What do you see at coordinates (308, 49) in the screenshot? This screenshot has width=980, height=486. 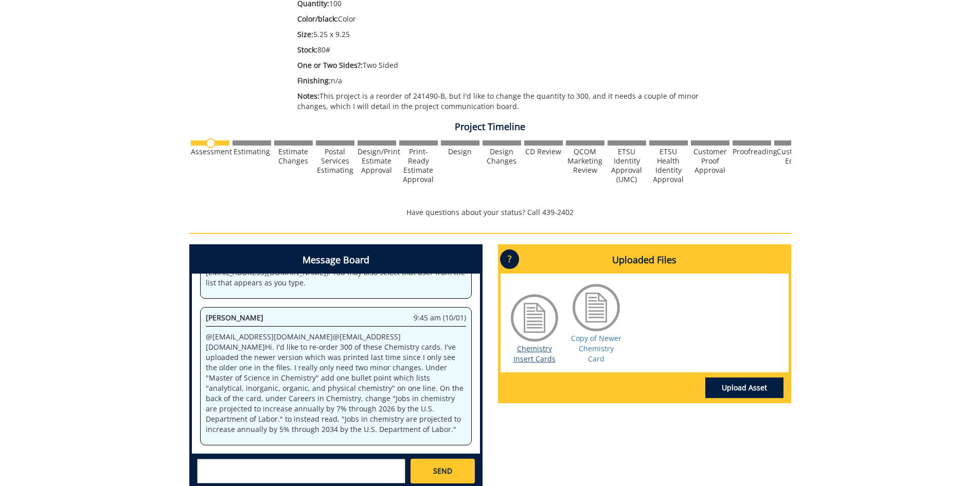 I see `span: Stock:` at bounding box center [308, 49].